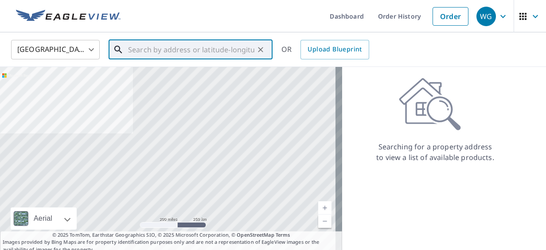 The height and width of the screenshot is (250, 546). Describe the element at coordinates (325, 221) in the screenshot. I see `a: Current Level 5, Zoom Out` at that location.